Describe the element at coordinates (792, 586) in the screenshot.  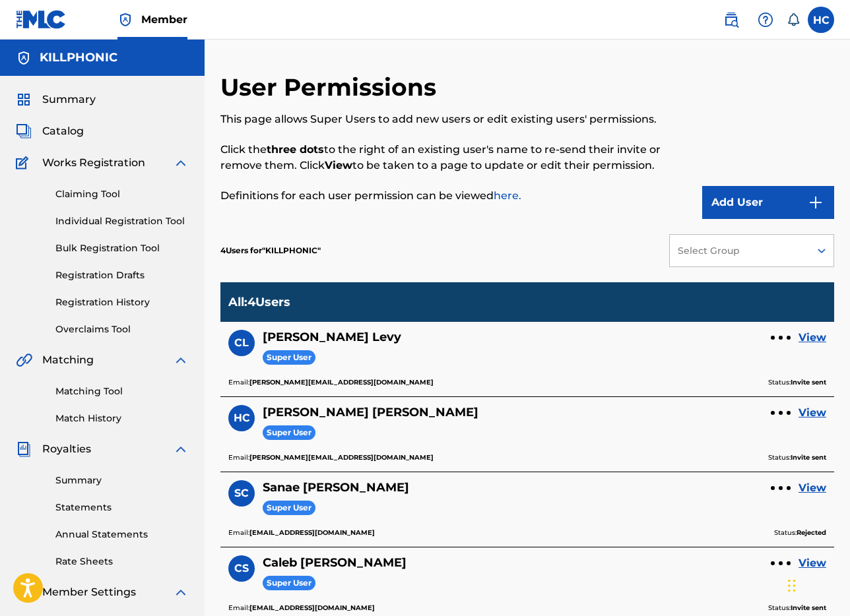
I see `div: Drag` at that location.